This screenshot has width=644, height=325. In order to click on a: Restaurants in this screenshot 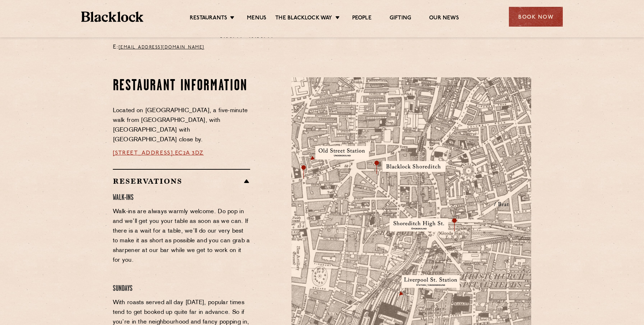, I will do `click(208, 19)`.